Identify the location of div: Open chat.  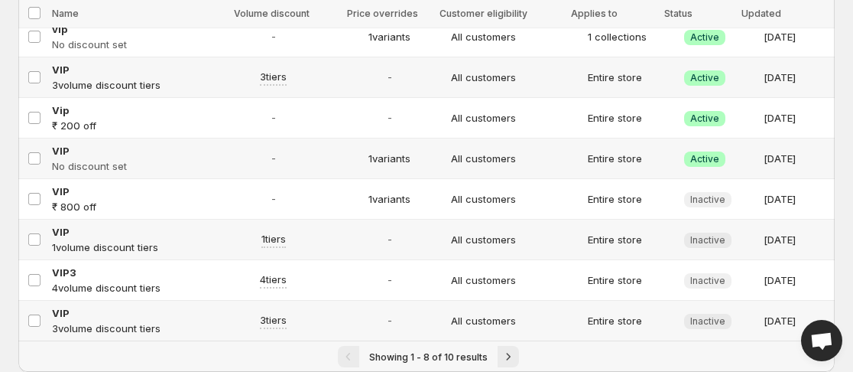
(822, 340).